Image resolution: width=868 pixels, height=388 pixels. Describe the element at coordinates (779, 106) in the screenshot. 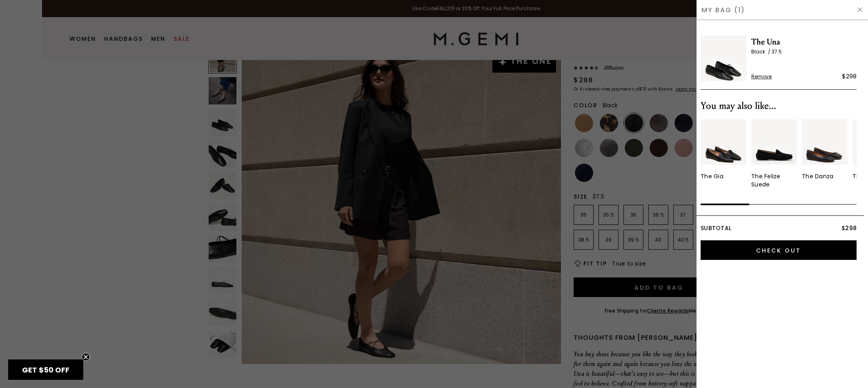

I see `div: You may also like...` at that location.